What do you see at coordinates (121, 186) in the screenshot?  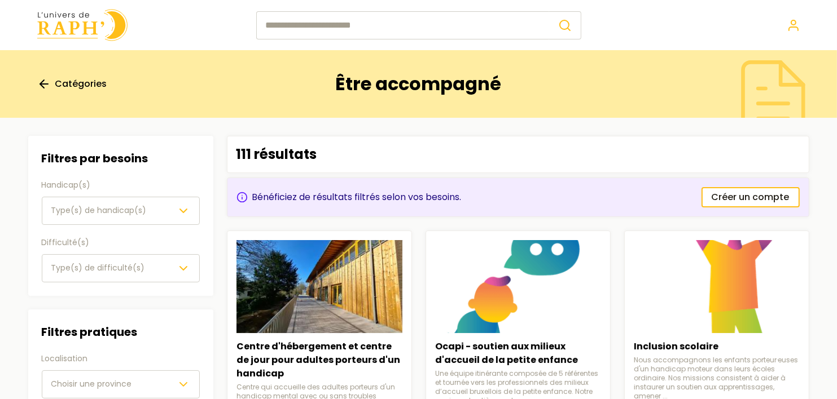 I see `label: Handicap(s)` at bounding box center [121, 186].